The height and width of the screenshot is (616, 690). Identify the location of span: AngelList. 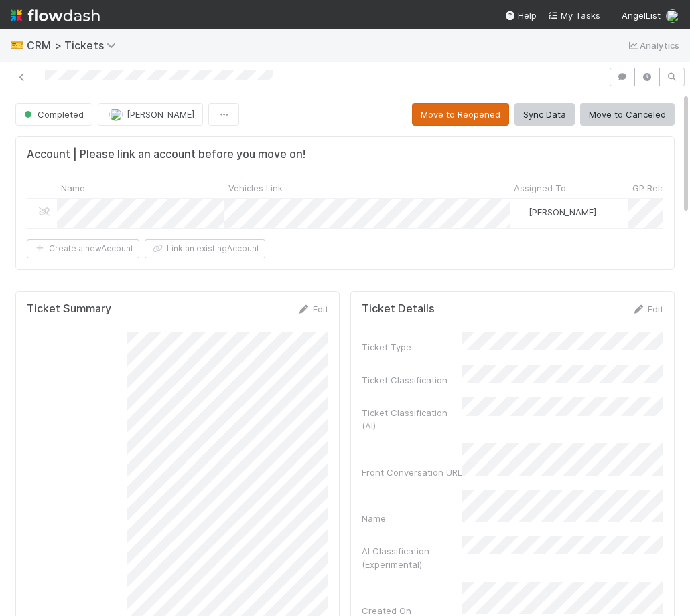
(640, 16).